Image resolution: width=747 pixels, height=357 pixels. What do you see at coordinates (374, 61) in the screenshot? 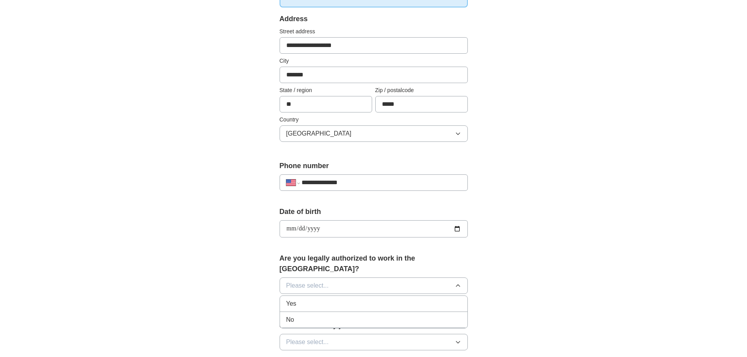
I see `label: City` at bounding box center [374, 61].